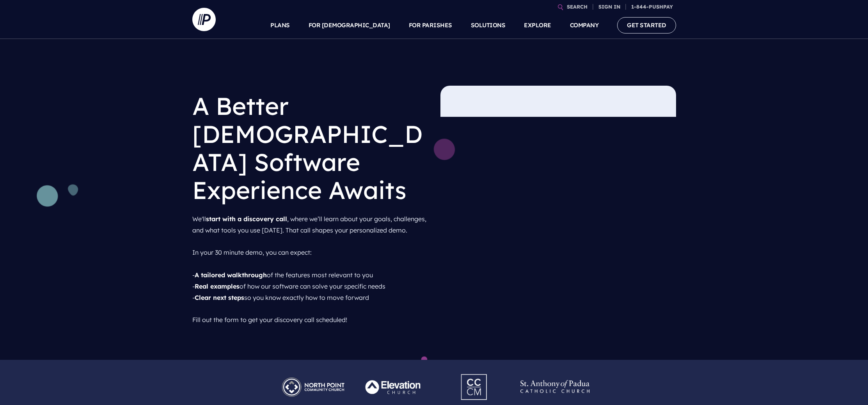  I want to click on strong: start with a discovery call, so click(246, 219).